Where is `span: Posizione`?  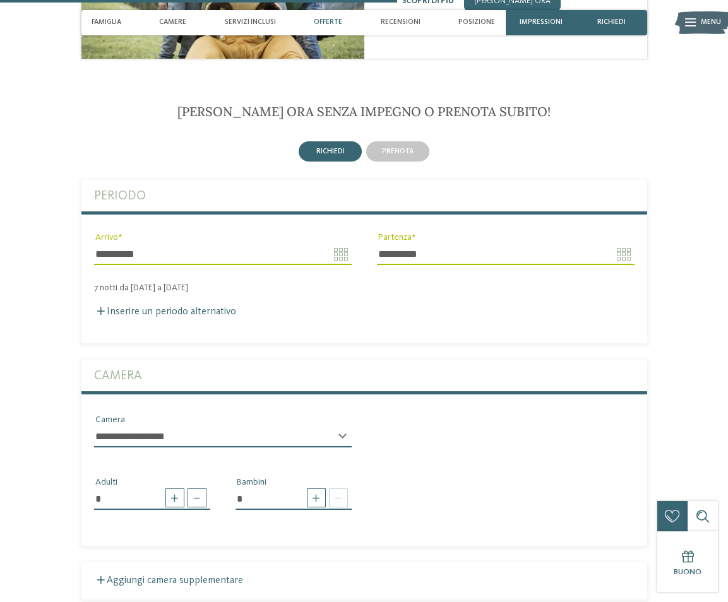 span: Posizione is located at coordinates (477, 22).